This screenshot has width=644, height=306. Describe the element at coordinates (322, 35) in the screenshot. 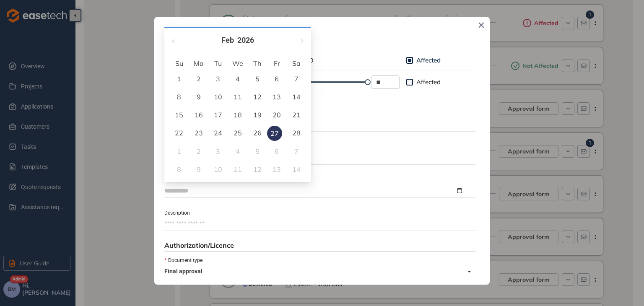

I see `h3: Approval form` at that location.